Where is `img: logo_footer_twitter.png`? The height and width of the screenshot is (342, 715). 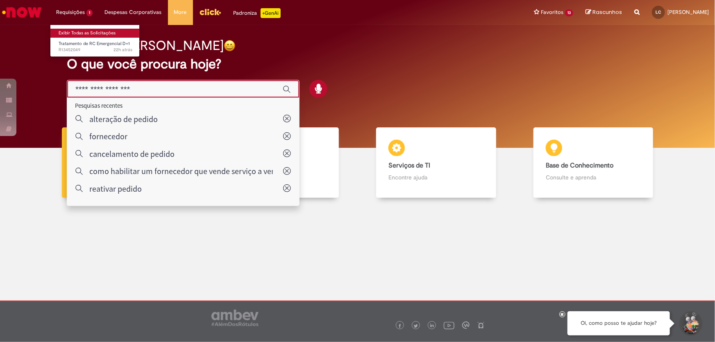 img: logo_footer_twitter.png is located at coordinates (416, 326).